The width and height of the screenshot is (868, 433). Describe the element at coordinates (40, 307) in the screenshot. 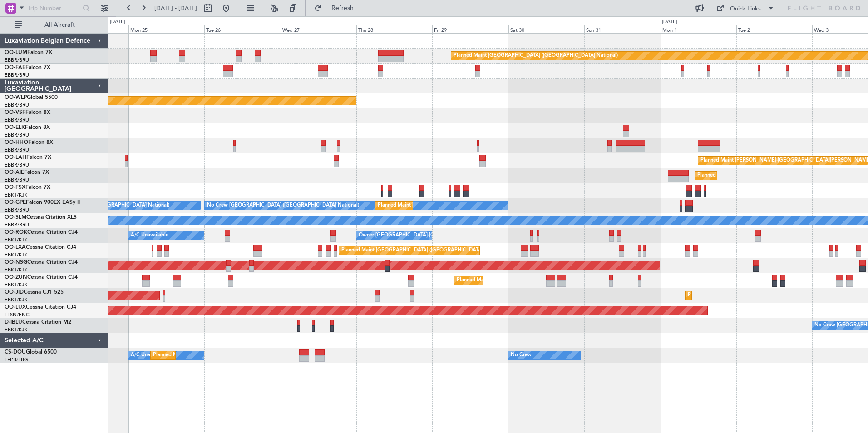

I see `a: OO-LUXCessna Citation CJ4` at that location.